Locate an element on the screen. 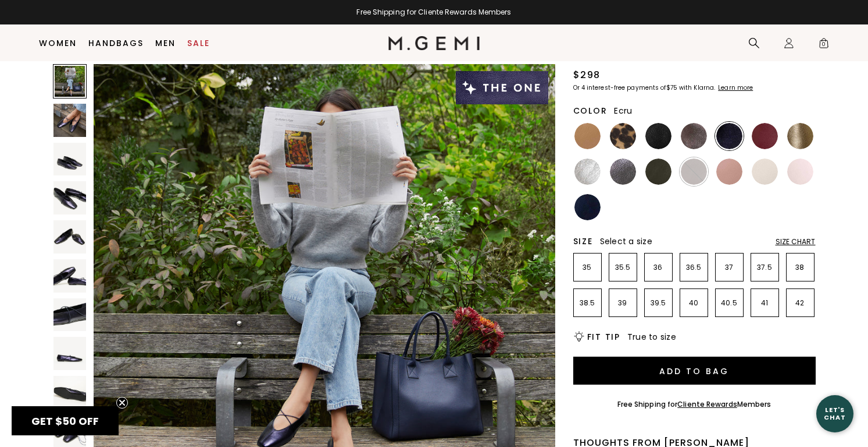 The height and width of the screenshot is (447, 868). span: GET $50 OFF is located at coordinates (65, 420).